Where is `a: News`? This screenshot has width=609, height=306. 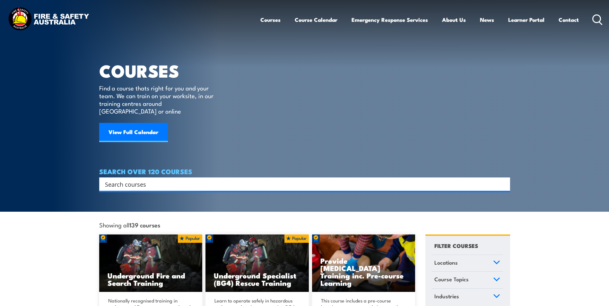 a: News is located at coordinates (487, 20).